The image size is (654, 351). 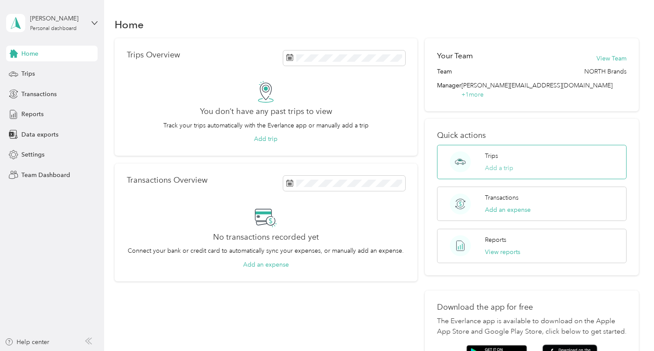 What do you see at coordinates (502, 252) in the screenshot?
I see `button: View reports` at bounding box center [502, 252].